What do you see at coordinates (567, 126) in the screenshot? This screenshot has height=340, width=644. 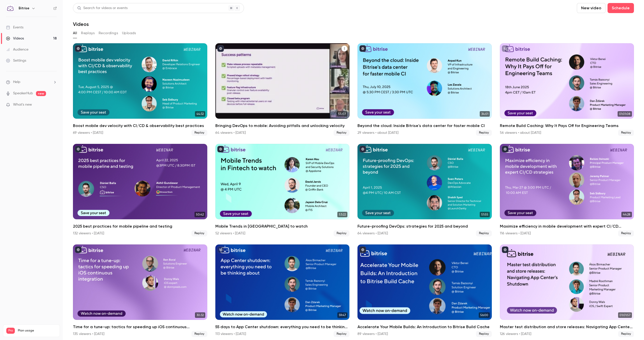 I see `h2: Remote Build Caching: Why It Pays Off for Engineering Teams` at bounding box center [567, 126].